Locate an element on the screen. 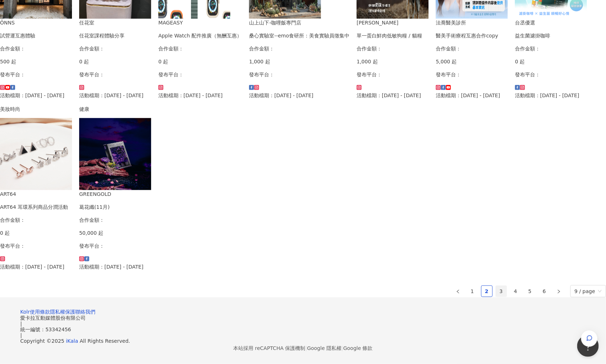 The image size is (606, 364). div: 醫美手術療程互惠合作copy is located at coordinates (472, 35).